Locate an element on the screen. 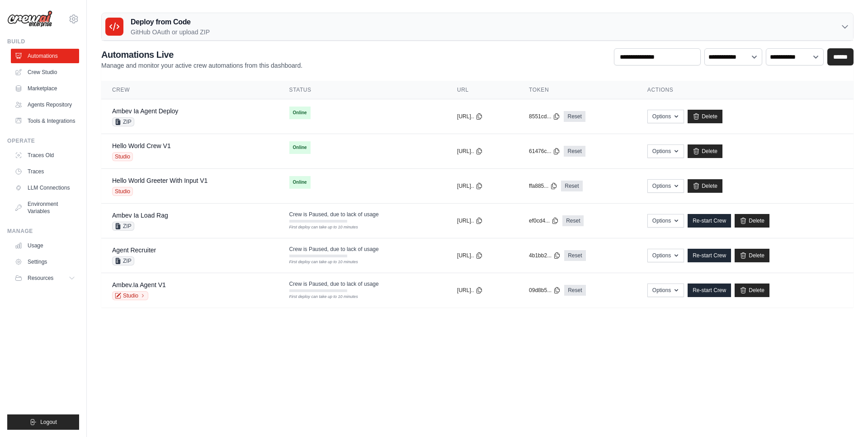 The height and width of the screenshot is (437, 868). a: Studio is located at coordinates (130, 295).